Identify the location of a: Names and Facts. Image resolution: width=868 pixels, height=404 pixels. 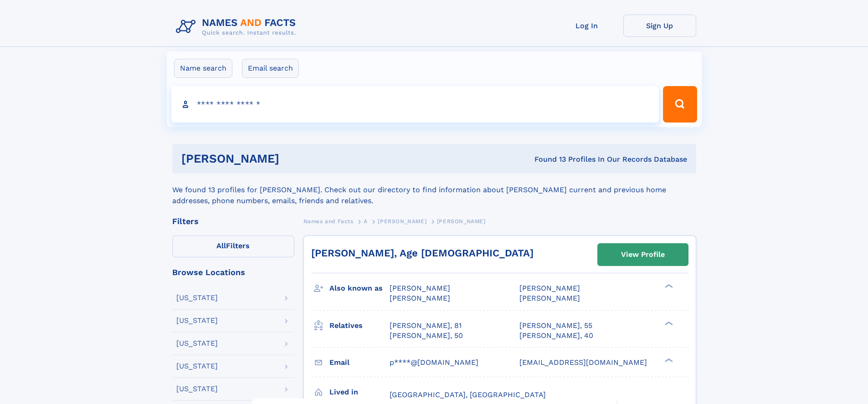
(329, 221).